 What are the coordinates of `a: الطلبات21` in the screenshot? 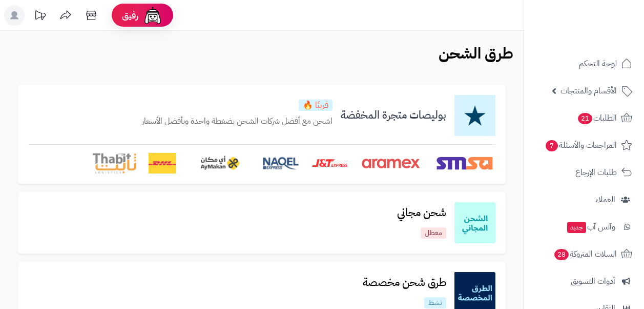 It's located at (584, 118).